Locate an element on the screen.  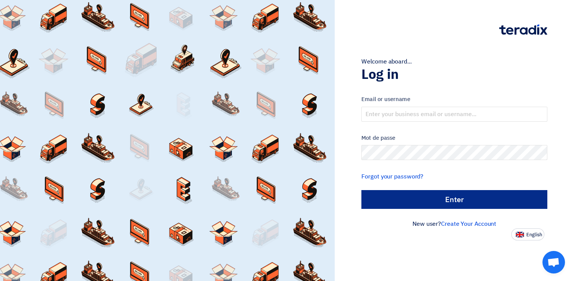
label: Email or username is located at coordinates (454, 99).